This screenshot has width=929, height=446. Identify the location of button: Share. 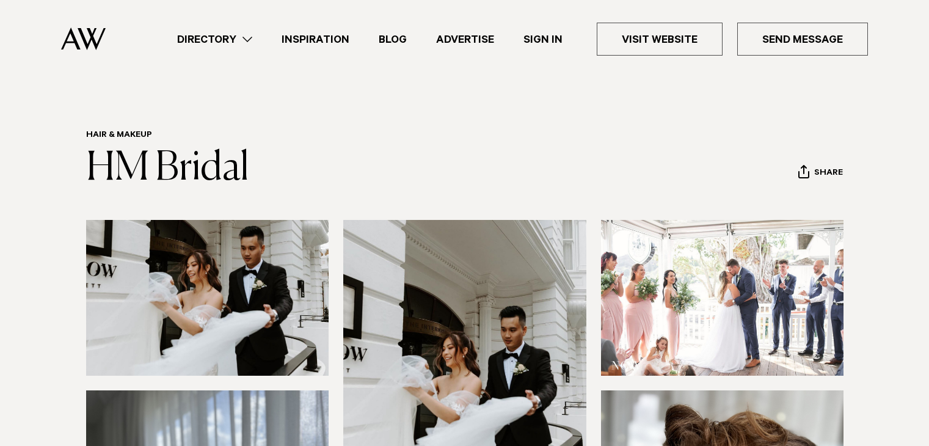
(820, 173).